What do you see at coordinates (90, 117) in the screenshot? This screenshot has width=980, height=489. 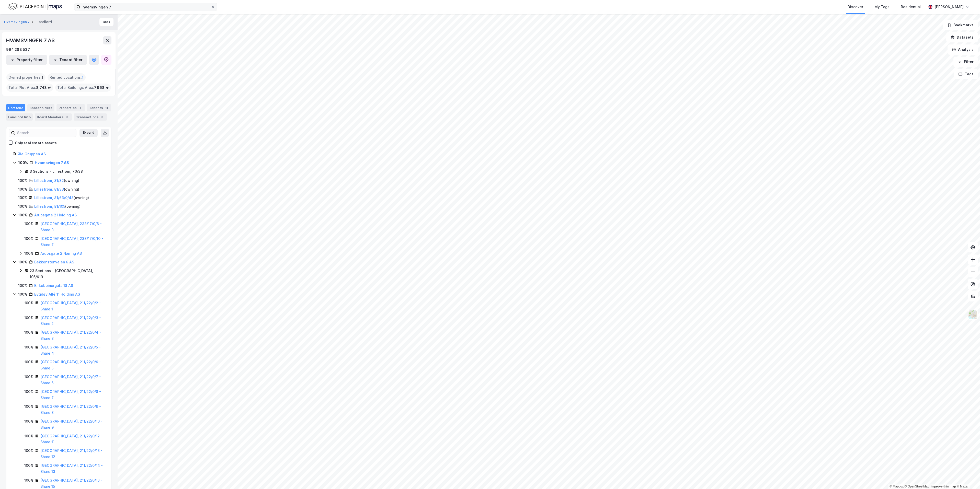 I see `div: Transactions` at bounding box center [90, 117].